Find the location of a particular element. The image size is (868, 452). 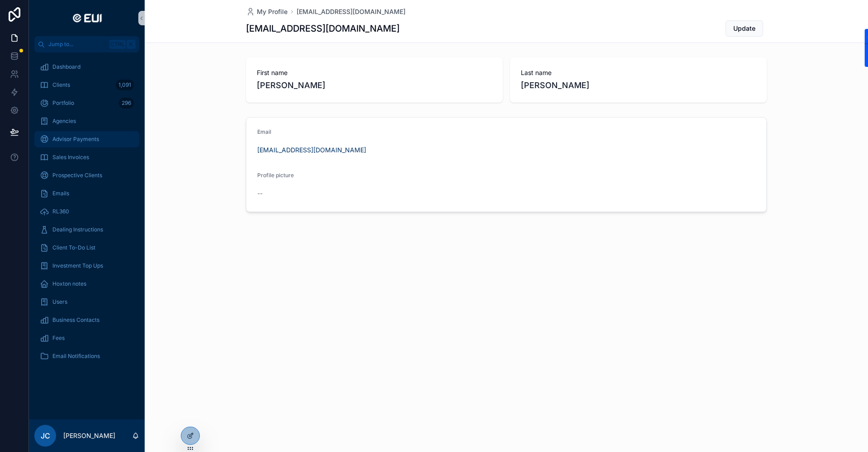

span: Dealing Instructions is located at coordinates (77, 230).